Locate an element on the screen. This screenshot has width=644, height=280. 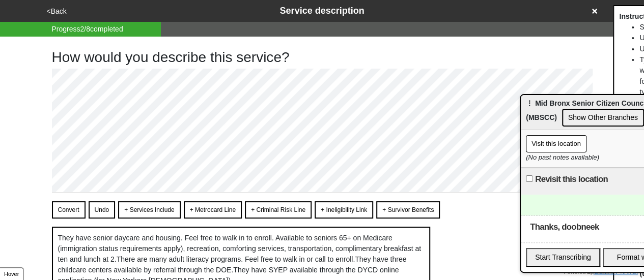
span: Service description is located at coordinates (322, 10).